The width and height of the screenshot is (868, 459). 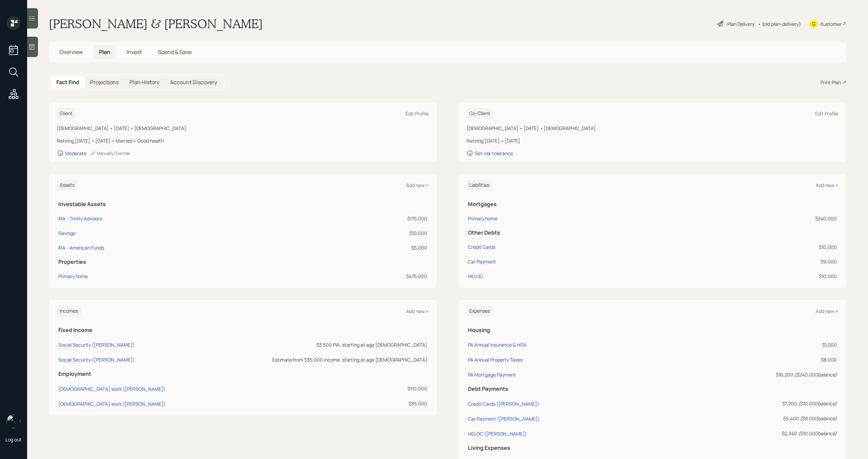 I want to click on div: $35,000, so click(x=319, y=403).